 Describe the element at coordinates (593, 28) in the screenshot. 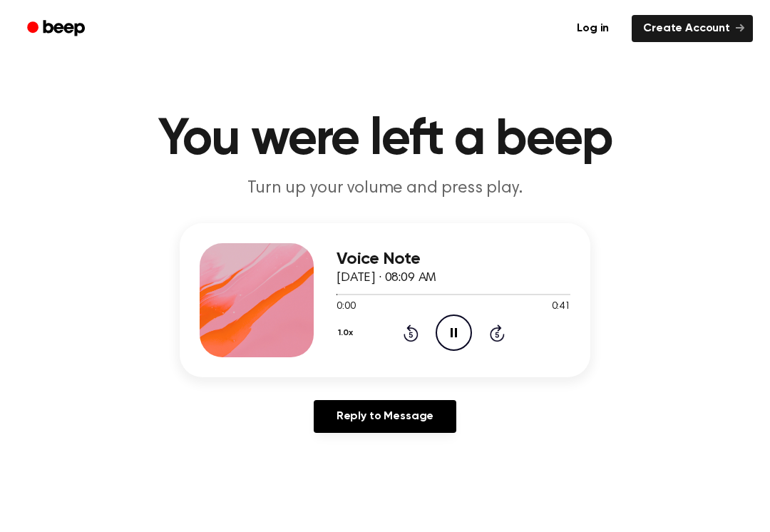

I see `a: Log in` at that location.